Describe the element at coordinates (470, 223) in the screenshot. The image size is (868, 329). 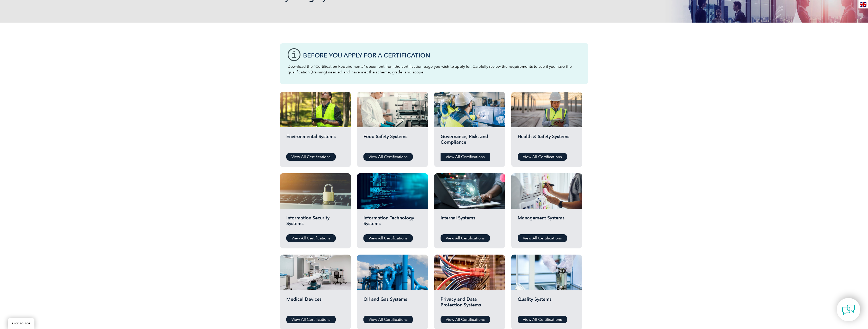
I see `h2: Internal Systems` at that location.